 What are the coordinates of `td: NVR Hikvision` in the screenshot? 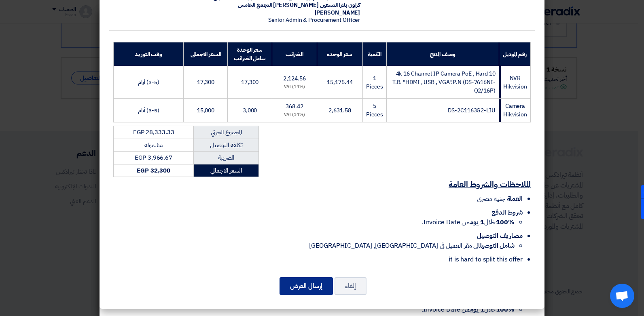 It's located at (515, 83).